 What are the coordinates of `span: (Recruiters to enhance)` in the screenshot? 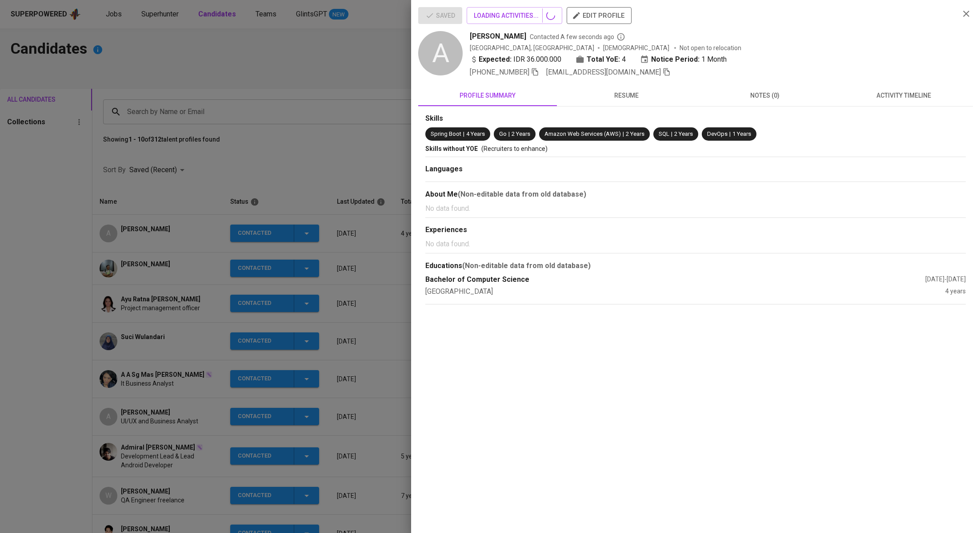 It's located at (514, 149).